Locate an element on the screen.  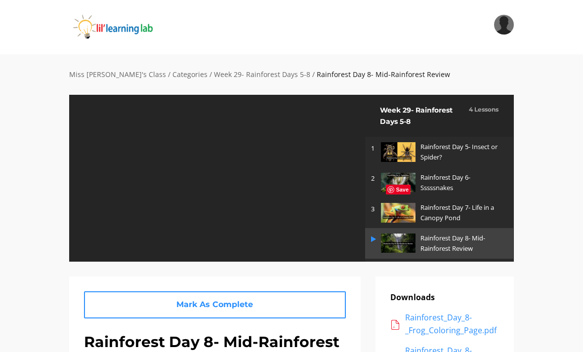
a: Categories is located at coordinates (190, 74).